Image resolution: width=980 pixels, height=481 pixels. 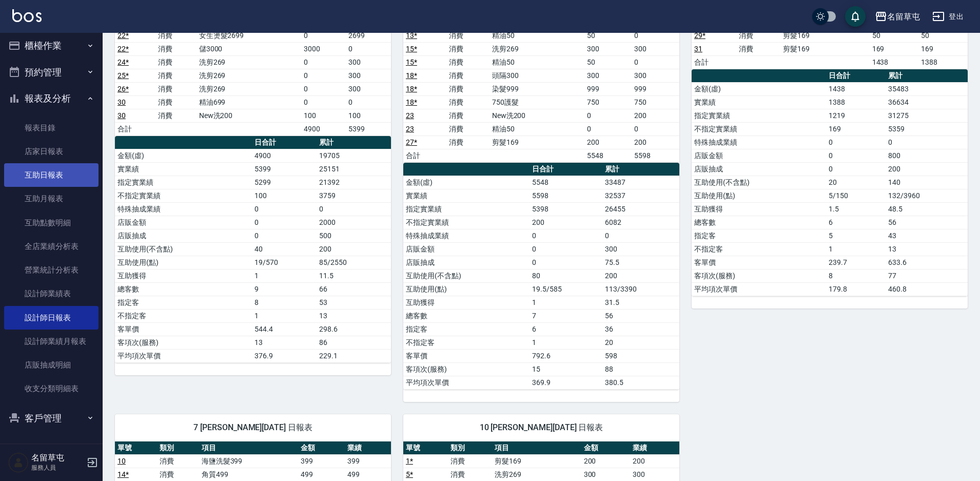 I want to click on td: 染髮999, so click(x=537, y=89).